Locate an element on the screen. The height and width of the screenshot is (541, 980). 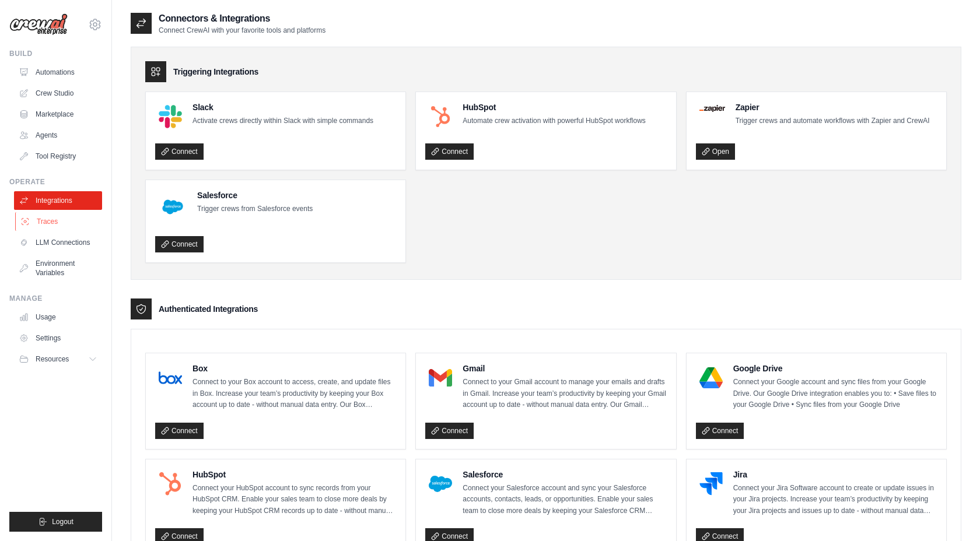
span: Resources is located at coordinates (52, 359).